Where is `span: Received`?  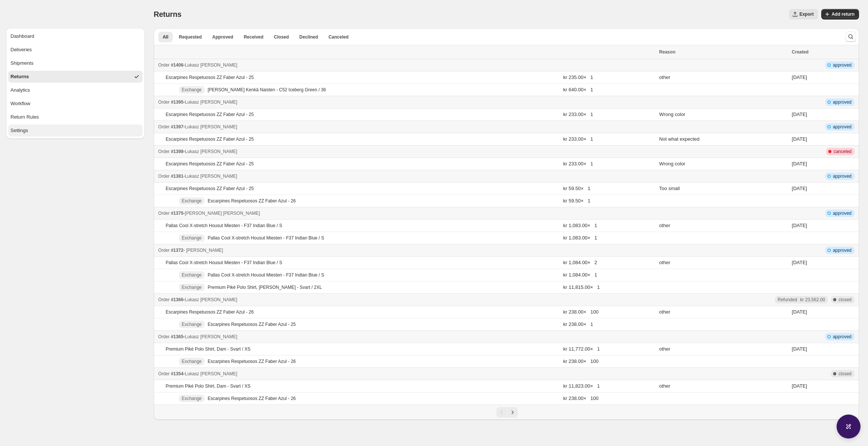
span: Received is located at coordinates (254, 37).